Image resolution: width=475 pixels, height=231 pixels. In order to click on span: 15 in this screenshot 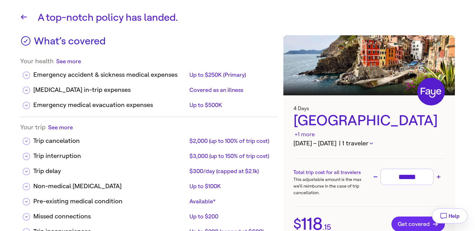, I will do `click(328, 227)`.